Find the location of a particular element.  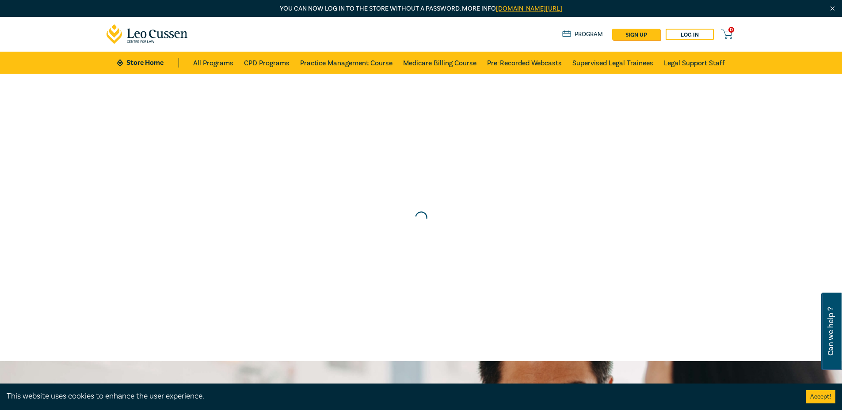

a: Pre-Recorded Webcasts is located at coordinates (524, 63).